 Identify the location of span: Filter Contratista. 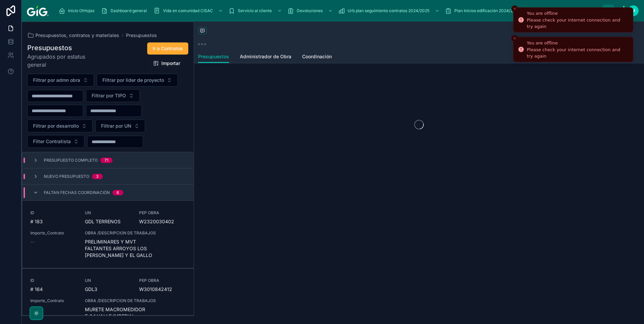
(52, 141).